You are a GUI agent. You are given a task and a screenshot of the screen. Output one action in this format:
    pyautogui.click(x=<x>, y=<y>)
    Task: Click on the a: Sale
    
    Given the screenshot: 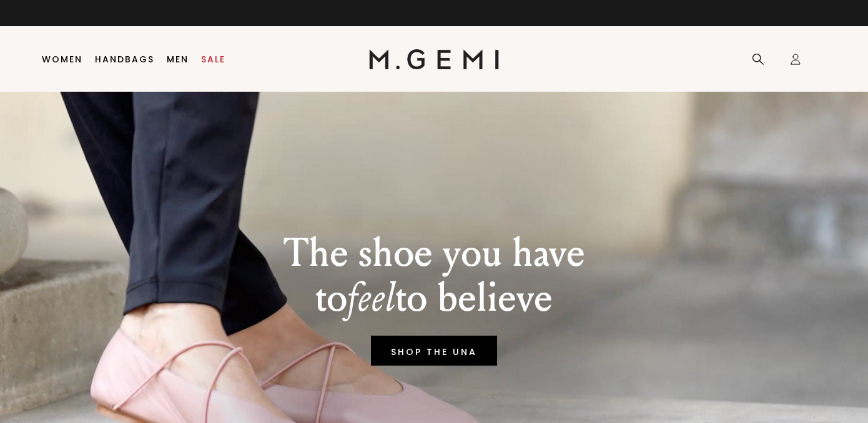 What is the action you would take?
    pyautogui.click(x=213, y=59)
    